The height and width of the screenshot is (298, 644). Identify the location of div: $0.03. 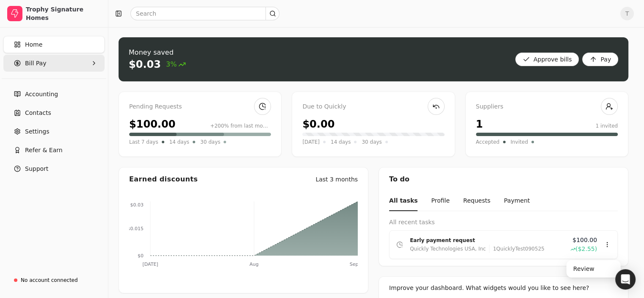
(145, 65).